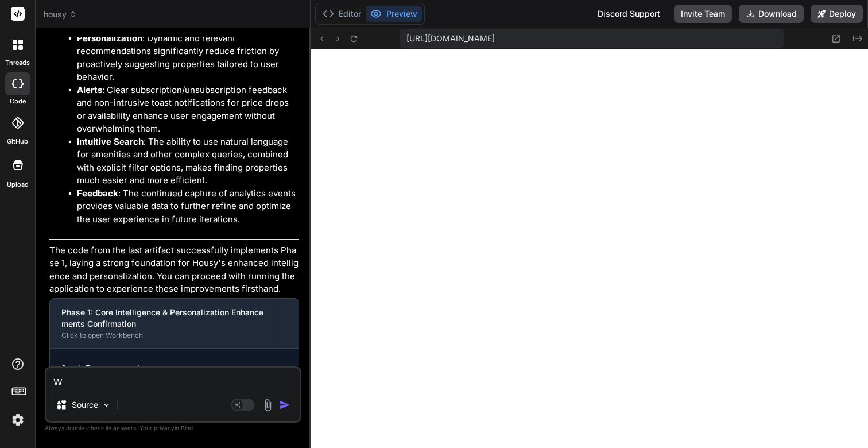 This screenshot has width=868, height=448. I want to click on label: threads, so click(17, 62).